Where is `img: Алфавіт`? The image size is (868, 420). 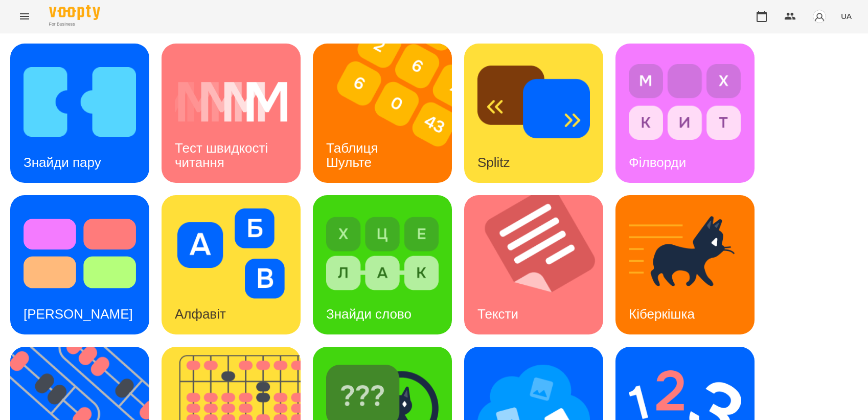 img: Алфавіт is located at coordinates (231, 253).